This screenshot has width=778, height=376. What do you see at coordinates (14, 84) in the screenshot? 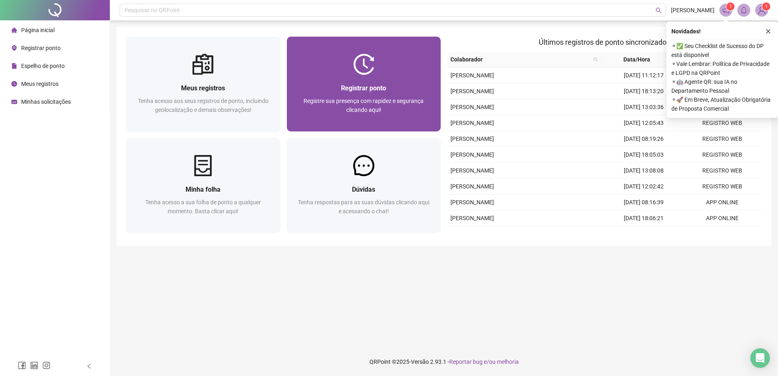
I see `span: clock-circle` at bounding box center [14, 84].